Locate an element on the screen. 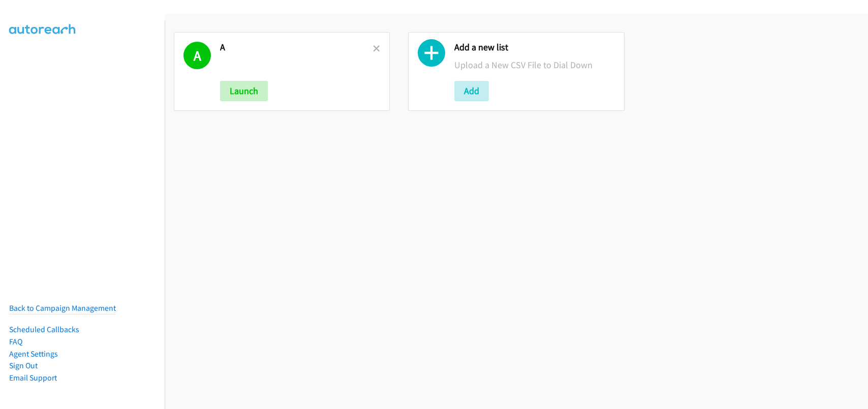 The width and height of the screenshot is (868, 409). a: Agent Settings is located at coordinates (34, 354).